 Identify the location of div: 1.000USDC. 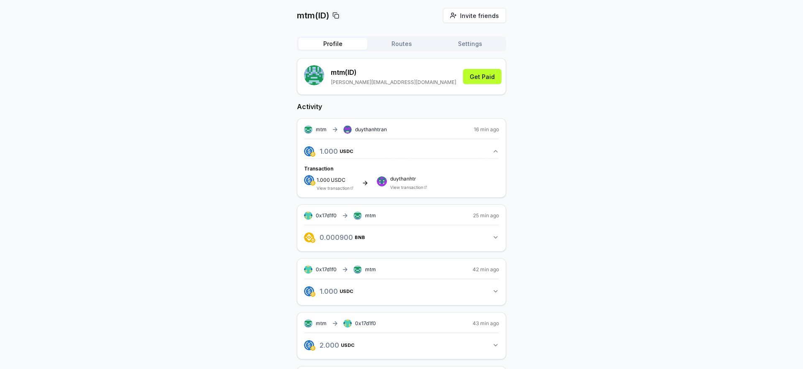
(401, 174).